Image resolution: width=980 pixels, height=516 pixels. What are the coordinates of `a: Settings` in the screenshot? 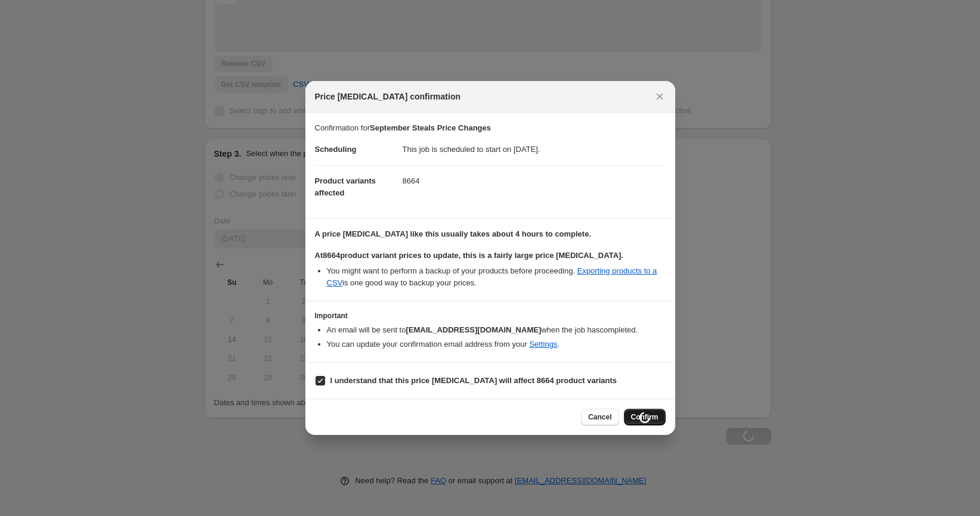 It's located at (543, 344).